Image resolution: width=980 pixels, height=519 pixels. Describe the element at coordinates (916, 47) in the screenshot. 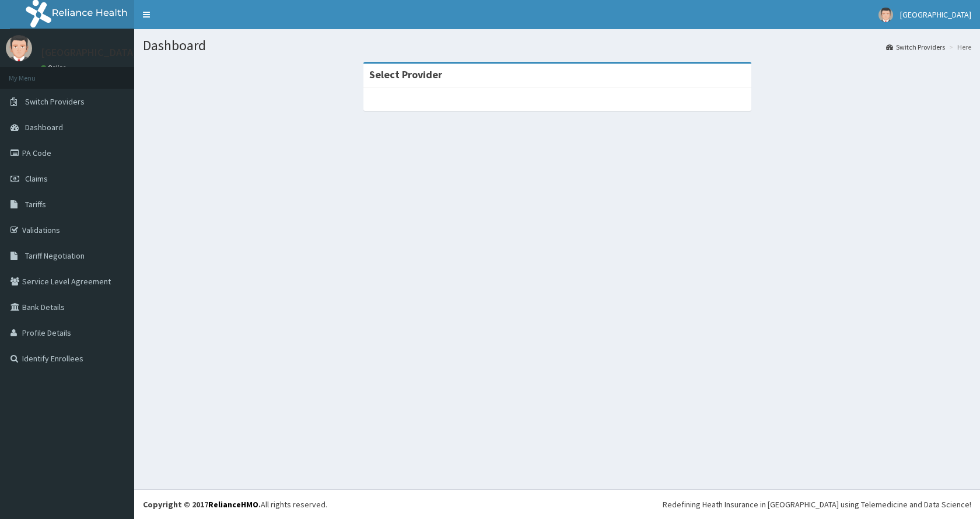

I see `a: Switch Providers` at that location.